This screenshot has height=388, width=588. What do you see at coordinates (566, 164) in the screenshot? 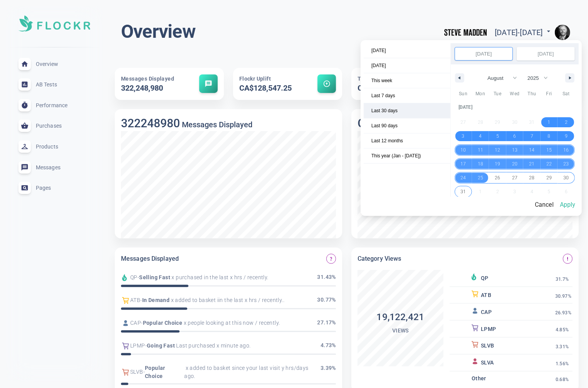
I see `span: 23` at bounding box center [566, 164].